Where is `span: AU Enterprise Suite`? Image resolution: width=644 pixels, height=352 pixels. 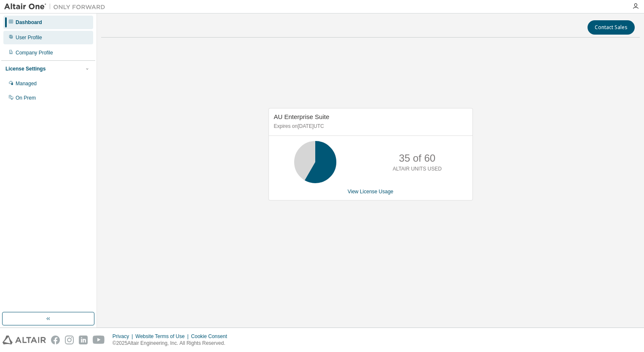
span: AU Enterprise Suite is located at coordinates (302, 116).